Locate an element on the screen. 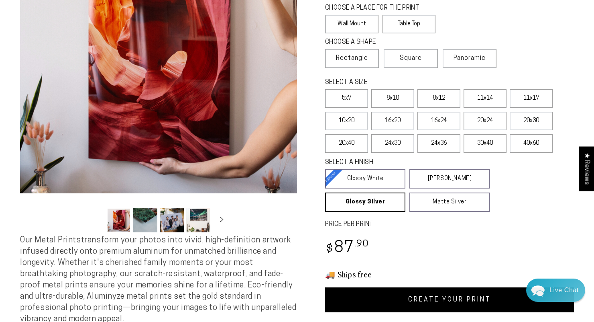 The width and height of the screenshot is (594, 322). legend: SELECT A SIZE is located at coordinates (398, 82).